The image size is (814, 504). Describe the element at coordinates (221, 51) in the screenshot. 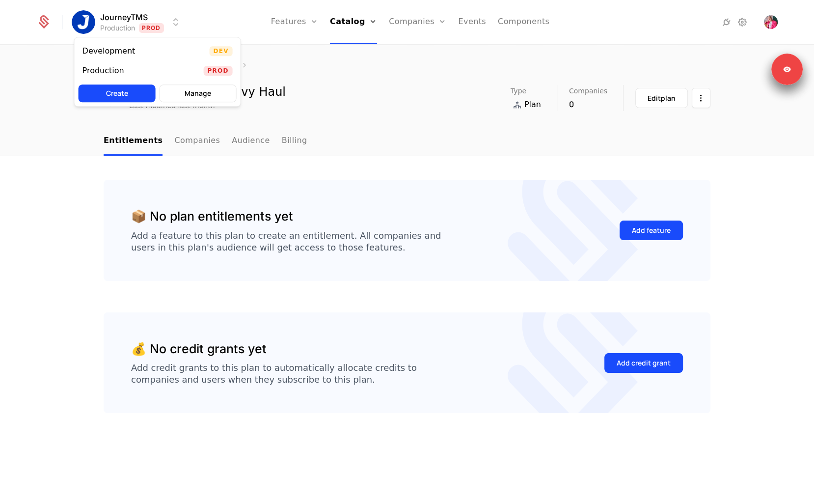

I see `span: Dev` at that location.